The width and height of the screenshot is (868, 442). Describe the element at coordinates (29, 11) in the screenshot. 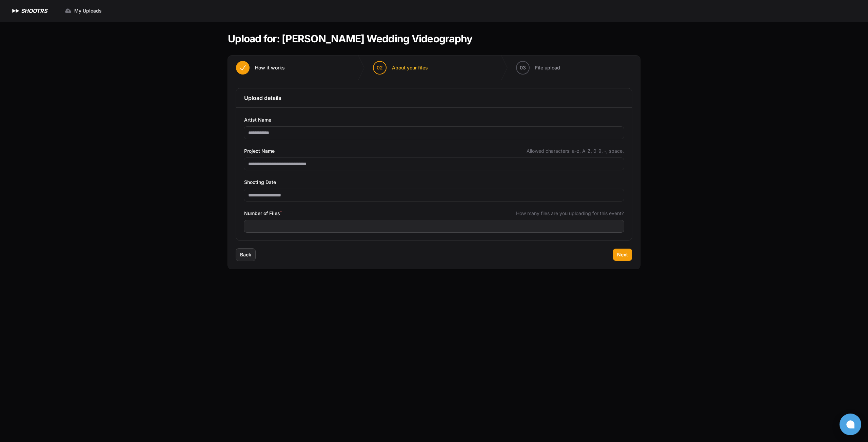

I see `a: SHOOTRS SHOOTRS` at that location.